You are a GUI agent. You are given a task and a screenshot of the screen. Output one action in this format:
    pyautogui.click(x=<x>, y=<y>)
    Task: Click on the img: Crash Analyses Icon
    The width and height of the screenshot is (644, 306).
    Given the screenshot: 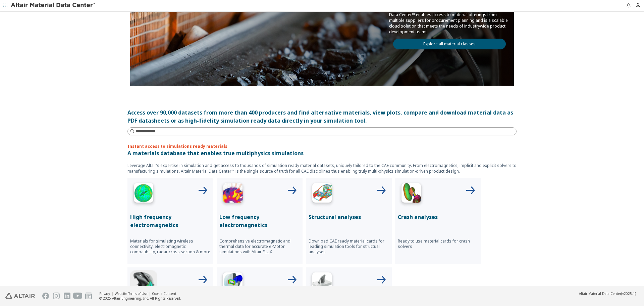 What is the action you would take?
    pyautogui.click(x=412, y=194)
    